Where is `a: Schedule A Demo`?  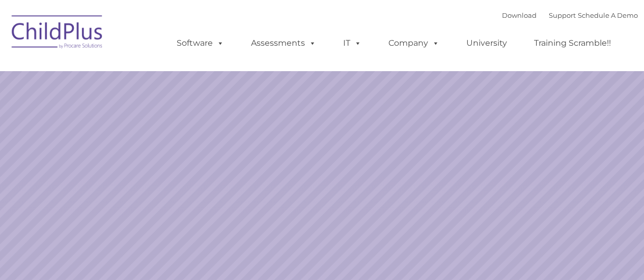 a: Schedule A Demo is located at coordinates (608, 15).